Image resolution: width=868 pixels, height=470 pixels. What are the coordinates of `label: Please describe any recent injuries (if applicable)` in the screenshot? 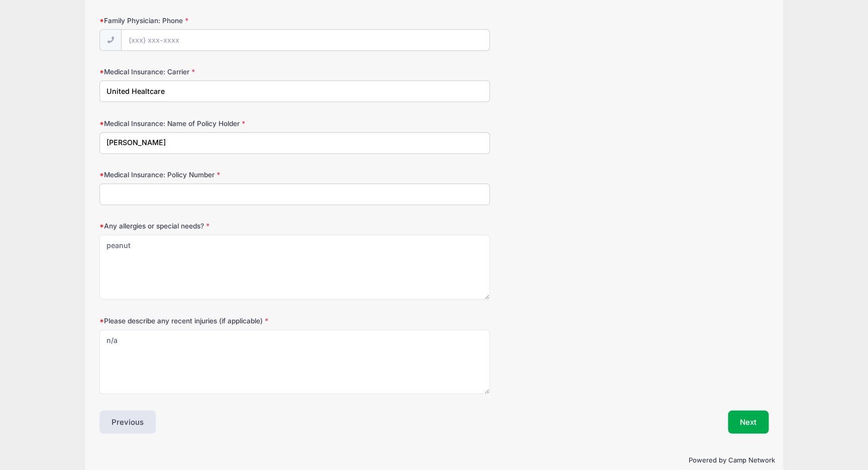 It's located at (211, 321).